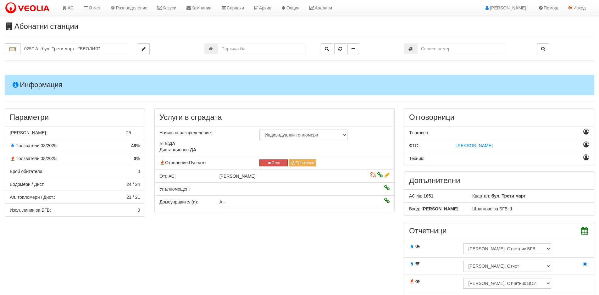 The image size is (599, 295). I want to click on input: Абонатна станция, so click(74, 49).